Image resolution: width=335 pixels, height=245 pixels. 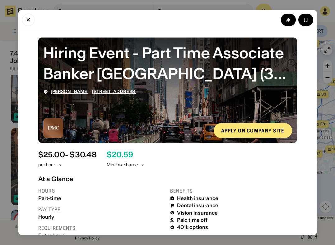 What do you see at coordinates (102, 228) in the screenshot?
I see `div: Requirements` at bounding box center [102, 228].